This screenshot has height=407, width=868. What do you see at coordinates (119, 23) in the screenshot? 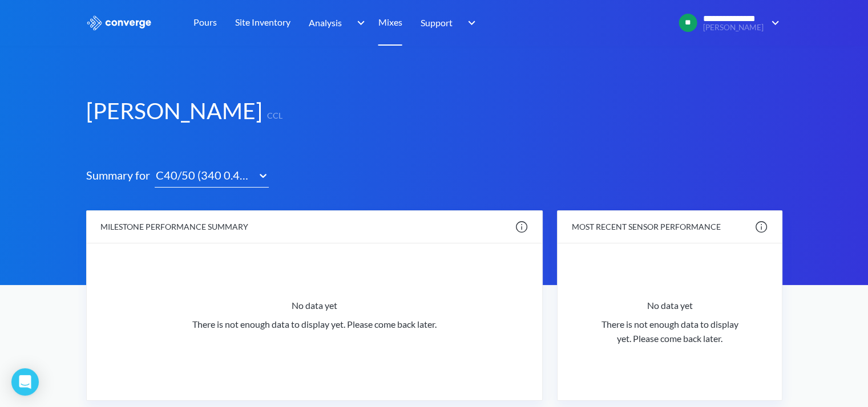
I see `img: logo_ewhite.svg` at bounding box center [119, 23].